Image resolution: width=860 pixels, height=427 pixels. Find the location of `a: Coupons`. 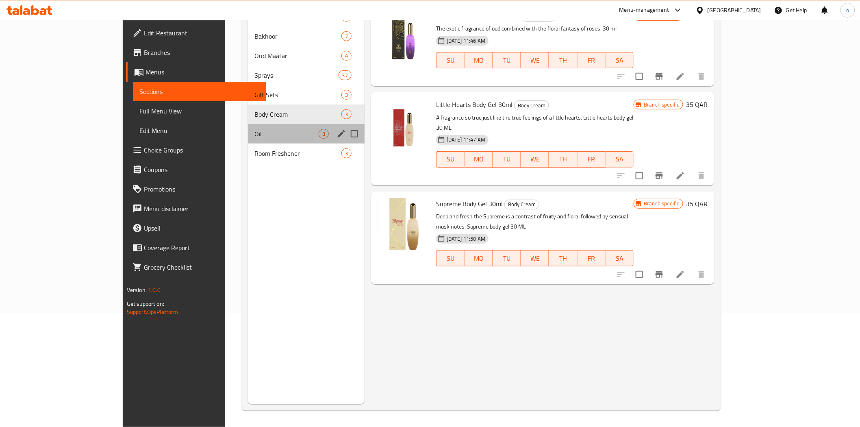

a: Coupons is located at coordinates (196, 169).